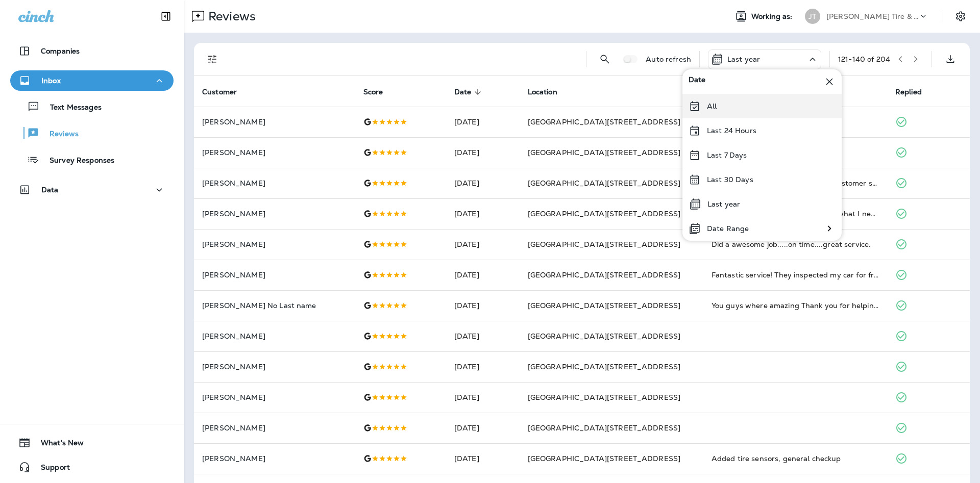 The height and width of the screenshot is (483, 980). Describe the element at coordinates (92, 51) in the screenshot. I see `button: Companies` at that location.